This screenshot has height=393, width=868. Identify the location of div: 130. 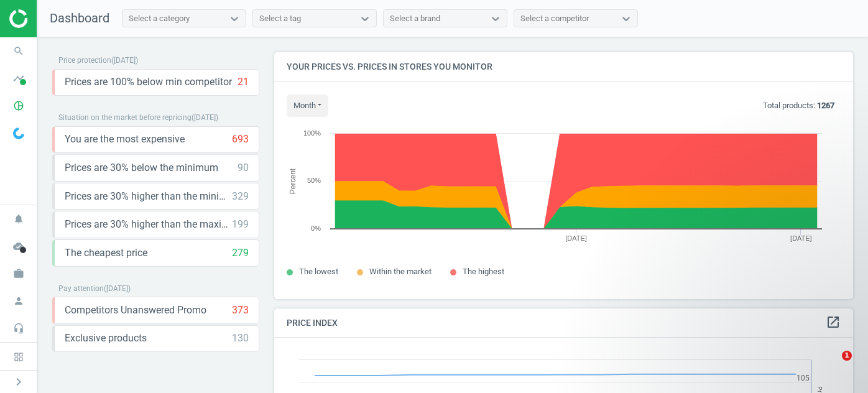
(240, 338).